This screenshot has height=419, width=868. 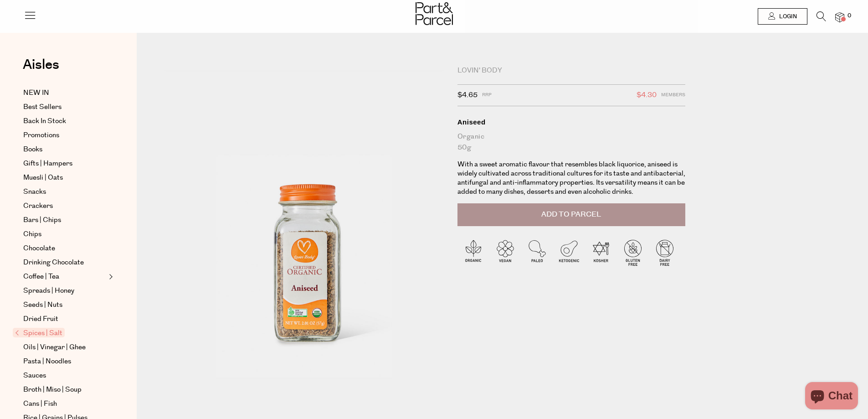 What do you see at coordinates (572, 215) in the screenshot?
I see `button: Add to Parcel` at bounding box center [572, 215].